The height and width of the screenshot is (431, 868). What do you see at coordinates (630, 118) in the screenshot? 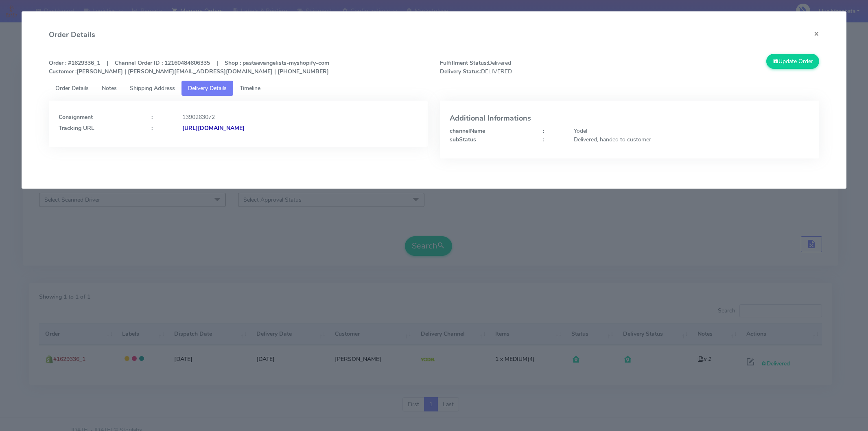
I see `h4: Additional Informations` at bounding box center [630, 118].